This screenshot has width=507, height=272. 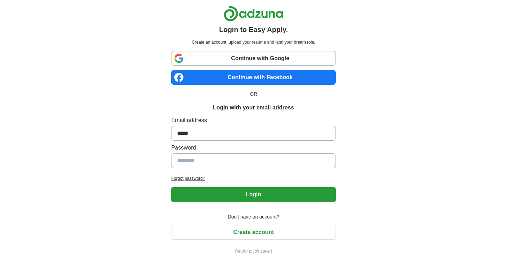 I want to click on span: OR, so click(x=254, y=94).